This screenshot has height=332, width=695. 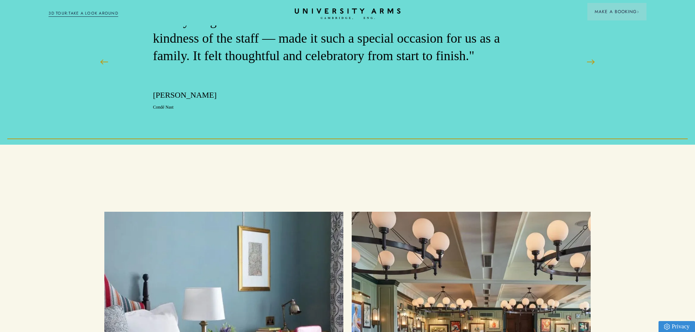 What do you see at coordinates (638, 12) in the screenshot?
I see `img: Arrow icon` at bounding box center [638, 12].